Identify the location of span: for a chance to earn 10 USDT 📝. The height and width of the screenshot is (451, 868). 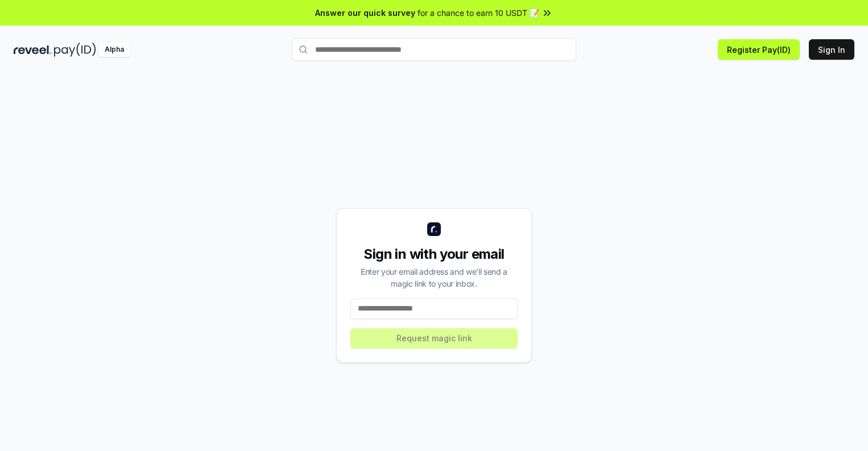
(478, 12).